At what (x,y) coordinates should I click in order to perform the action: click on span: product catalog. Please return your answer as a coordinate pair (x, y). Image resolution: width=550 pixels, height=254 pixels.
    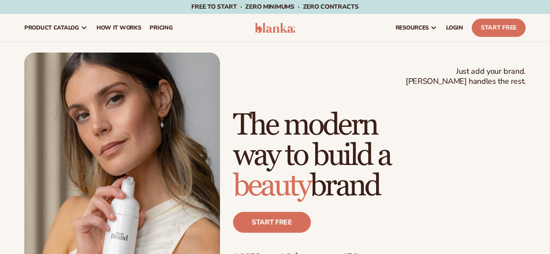
    Looking at the image, I should click on (52, 28).